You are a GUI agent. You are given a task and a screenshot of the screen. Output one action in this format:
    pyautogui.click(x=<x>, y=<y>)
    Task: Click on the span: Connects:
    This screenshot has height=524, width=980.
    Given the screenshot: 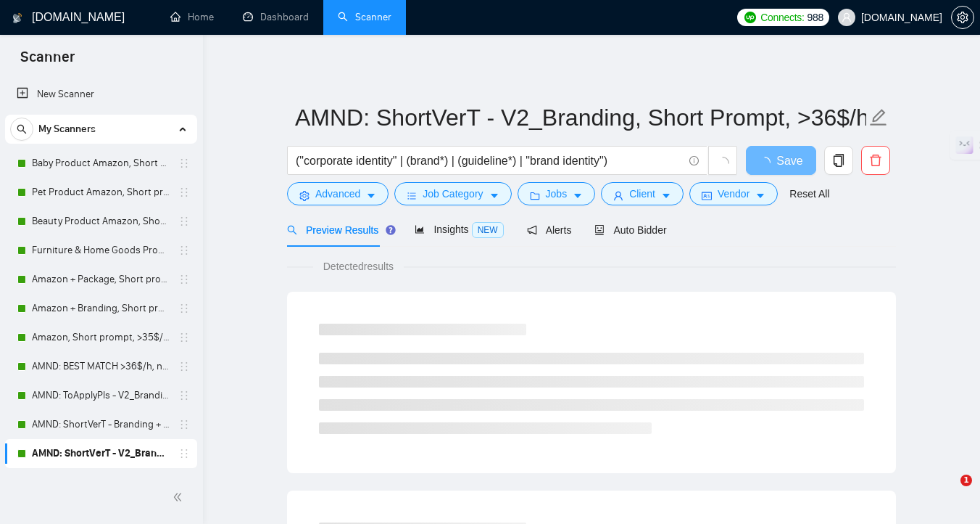 What is the action you would take?
    pyautogui.click(x=782, y=18)
    